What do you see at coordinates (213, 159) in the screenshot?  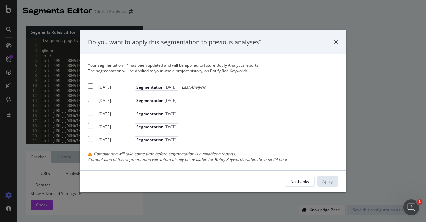 I see `div: Computation of this segmentation will automatically be available for Botify Keywords within the n...` at bounding box center [213, 159].